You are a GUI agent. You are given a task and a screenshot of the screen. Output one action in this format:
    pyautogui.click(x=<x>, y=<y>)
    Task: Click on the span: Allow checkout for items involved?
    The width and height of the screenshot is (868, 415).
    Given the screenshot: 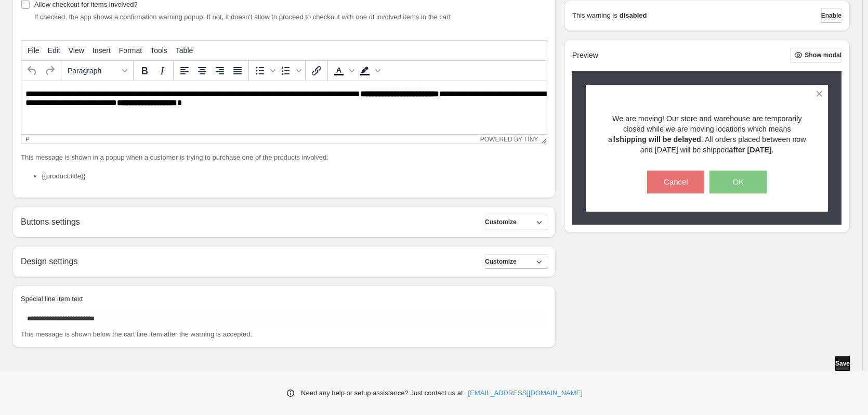 What is the action you would take?
    pyautogui.click(x=86, y=4)
    